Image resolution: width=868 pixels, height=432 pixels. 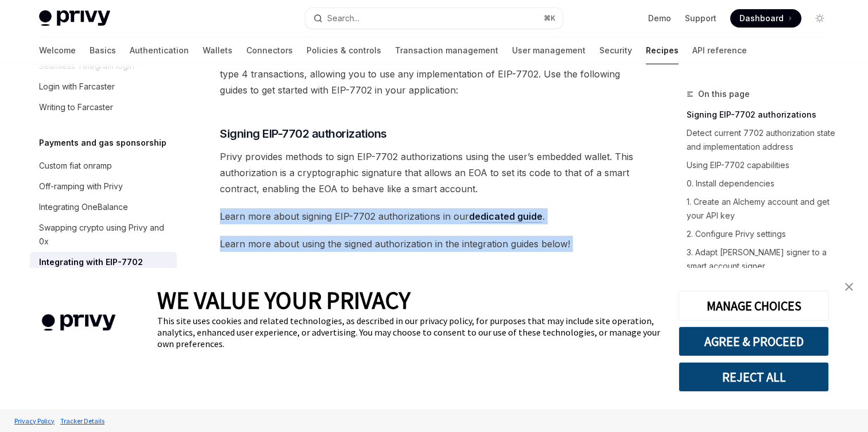 I want to click on button: AGREE & PROCEED, so click(x=754, y=341).